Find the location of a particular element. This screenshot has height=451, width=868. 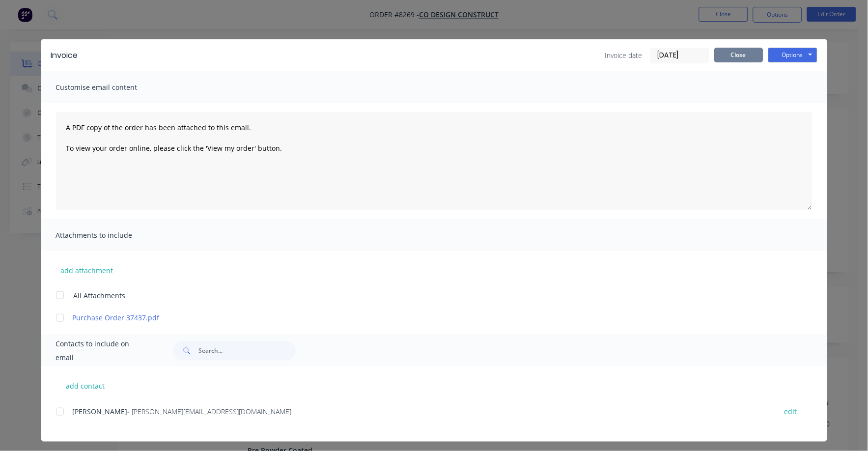

button: Close is located at coordinates (739, 55).